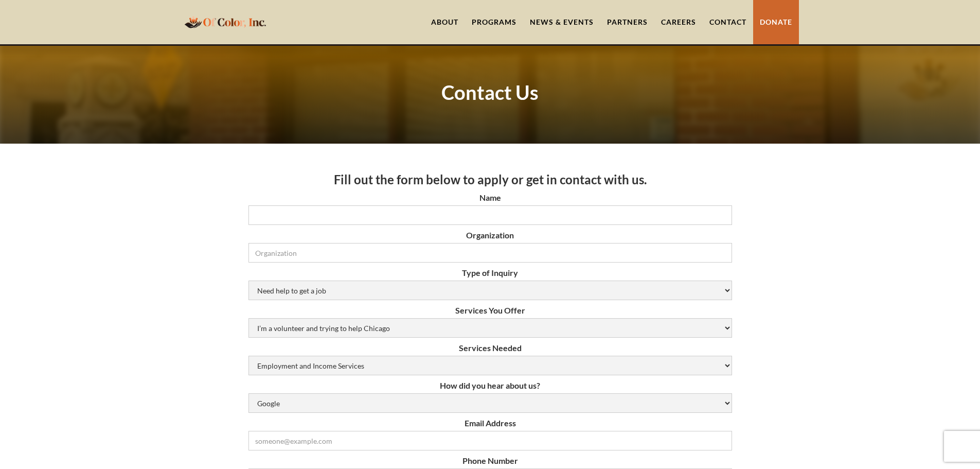 Image resolution: width=980 pixels, height=469 pixels. Describe the element at coordinates (491, 348) in the screenshot. I see `label: Services Needed` at that location.